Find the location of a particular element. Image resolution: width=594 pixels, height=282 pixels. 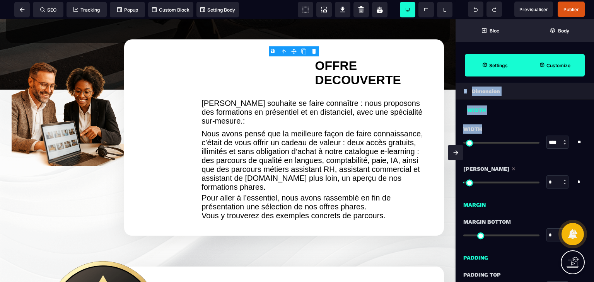

span: Custom Block is located at coordinates (171, 10).